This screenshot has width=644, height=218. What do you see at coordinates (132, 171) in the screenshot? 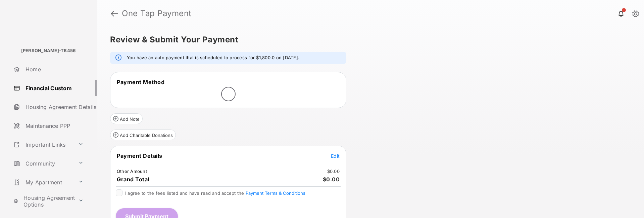
I see `td: Other Amount` at bounding box center [132, 171].